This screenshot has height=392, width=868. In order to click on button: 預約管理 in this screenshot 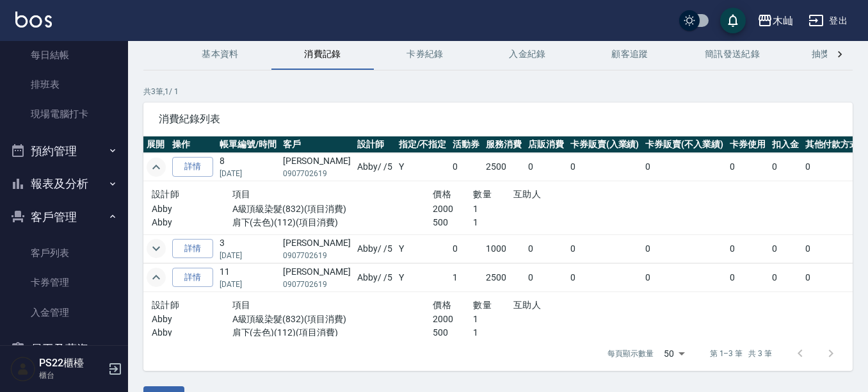, I will do `click(64, 151)`.